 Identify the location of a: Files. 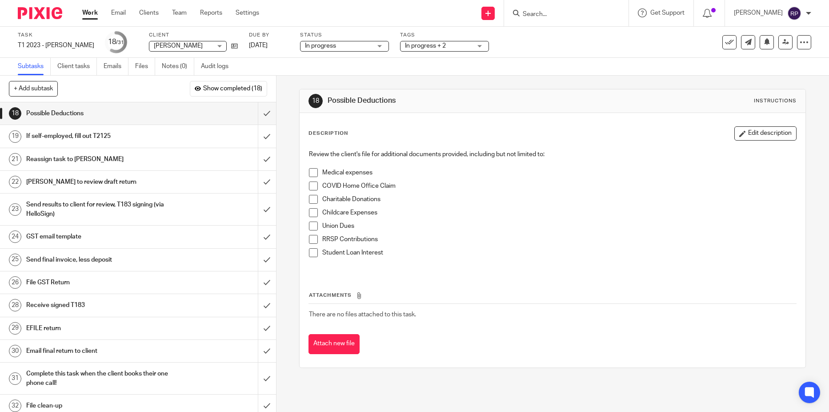
(145, 66).